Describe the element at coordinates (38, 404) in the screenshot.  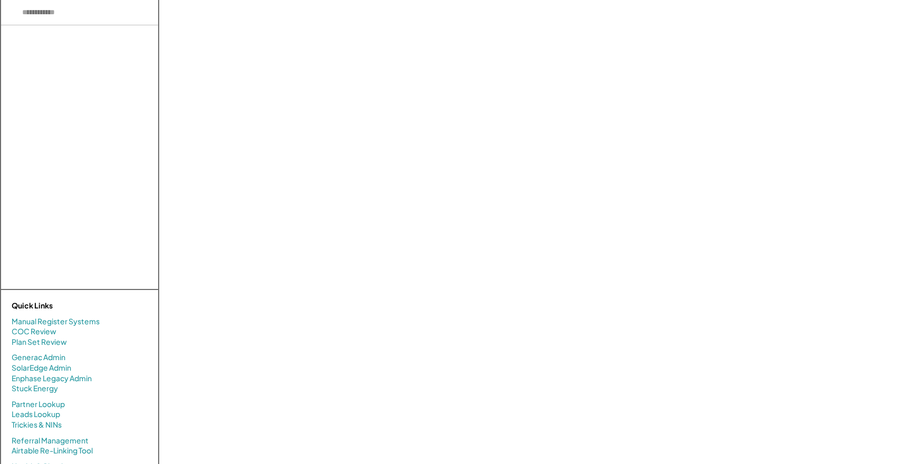
I see `a: Partner Lookup` at that location.